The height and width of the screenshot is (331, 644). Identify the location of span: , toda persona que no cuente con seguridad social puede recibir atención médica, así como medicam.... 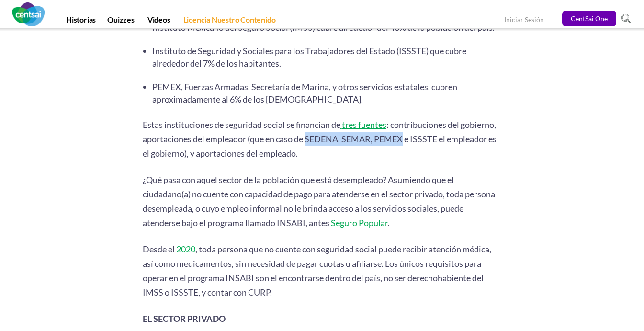
(317, 271).